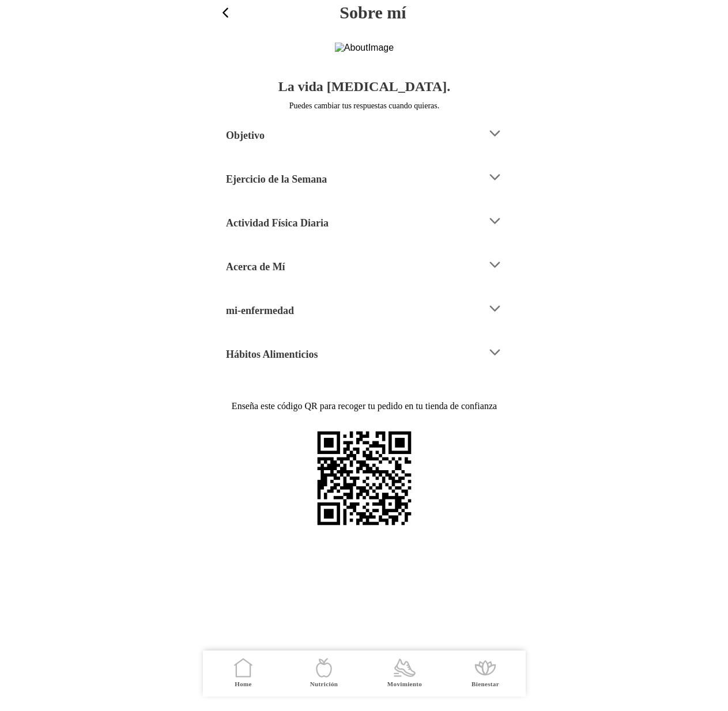  What do you see at coordinates (365, 106) in the screenshot?
I see `p: Puedes cambiar tus respuestas cuando quieras.` at bounding box center [365, 106].